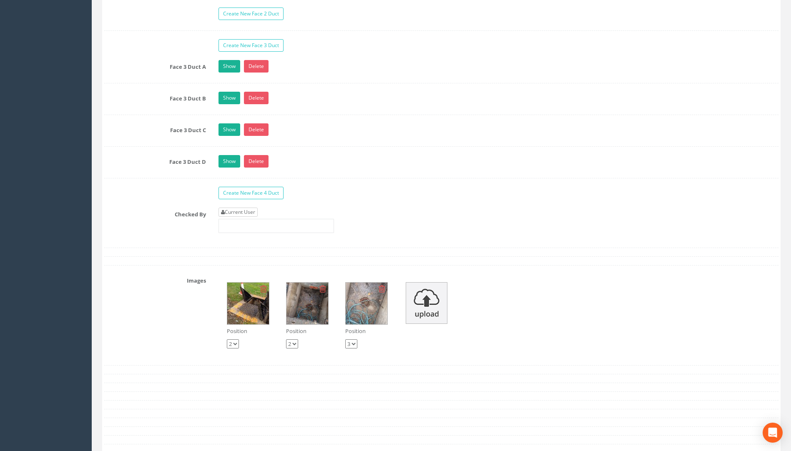 This screenshot has width=791, height=451. What do you see at coordinates (248, 304) in the screenshot?
I see `img: 8ce2aba6-e2c0-f9dc-0a31-cd8ceb6187da_a1044c86-68d4-b925-82b1-a3529df3c7bb_thumb.jpg` at bounding box center [248, 304].